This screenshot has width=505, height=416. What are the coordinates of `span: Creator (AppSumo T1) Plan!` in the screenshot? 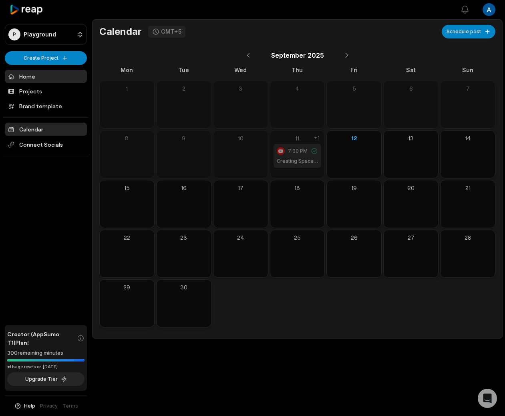 It's located at (42, 338).